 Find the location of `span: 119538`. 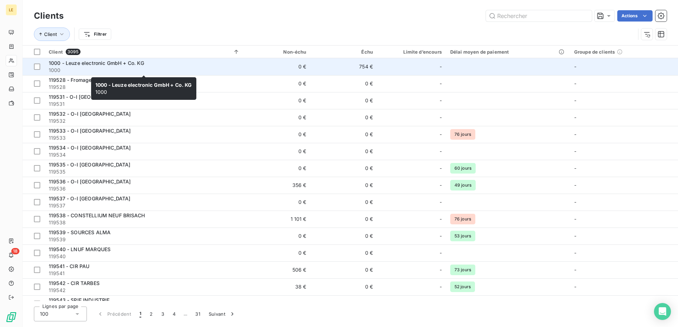

span: 119538 is located at coordinates (144, 223).